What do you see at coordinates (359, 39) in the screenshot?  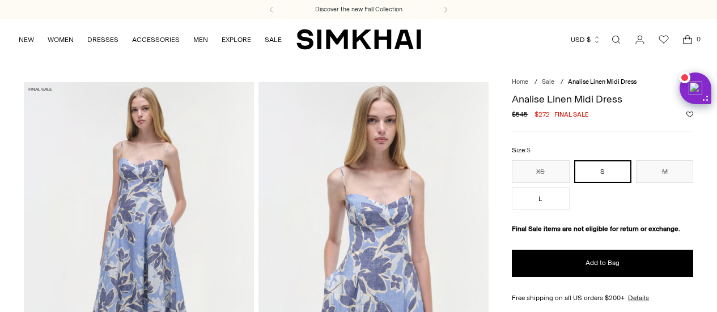 I see `a: SIMKHAI` at bounding box center [359, 39].